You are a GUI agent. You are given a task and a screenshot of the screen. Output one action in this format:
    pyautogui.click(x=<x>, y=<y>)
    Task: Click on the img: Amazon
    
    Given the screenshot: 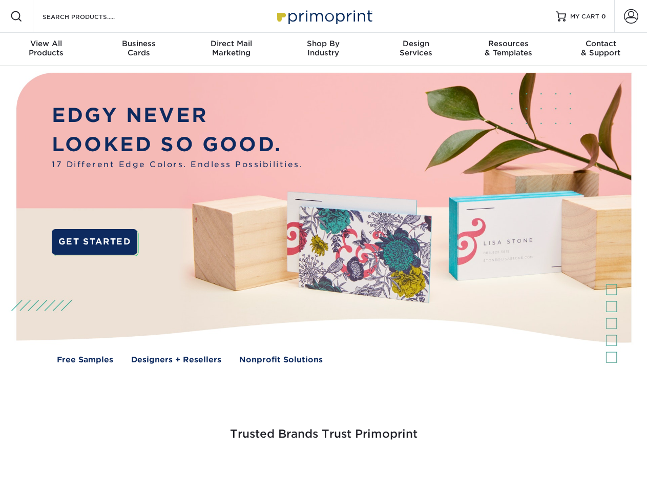 What is the action you would take?
    pyautogui.click(x=456, y=467)
    